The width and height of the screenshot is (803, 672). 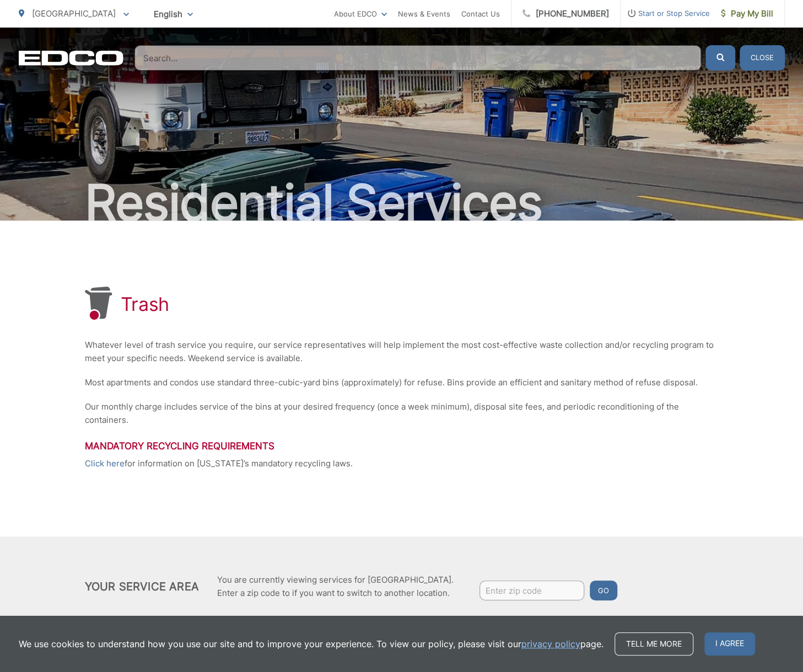 I want to click on a: EDCD logo. Return to the homepage., so click(x=72, y=58).